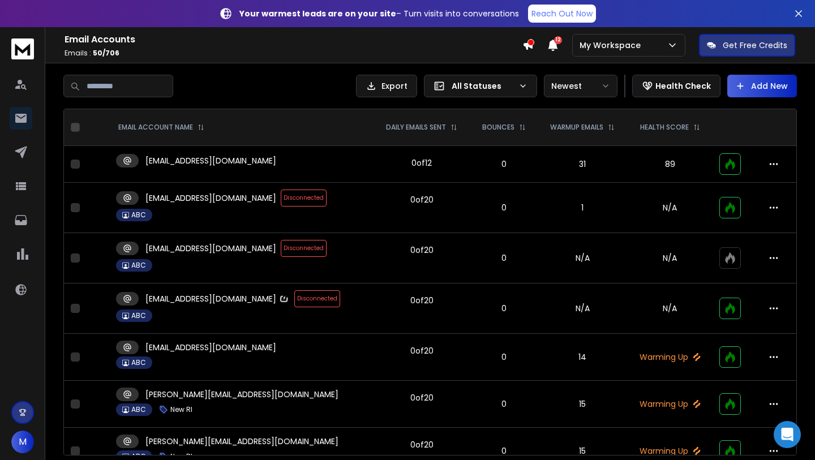 The width and height of the screenshot is (815, 460). Describe the element at coordinates (161, 127) in the screenshot. I see `div: EMAIL ACCOUNT NAME` at that location.